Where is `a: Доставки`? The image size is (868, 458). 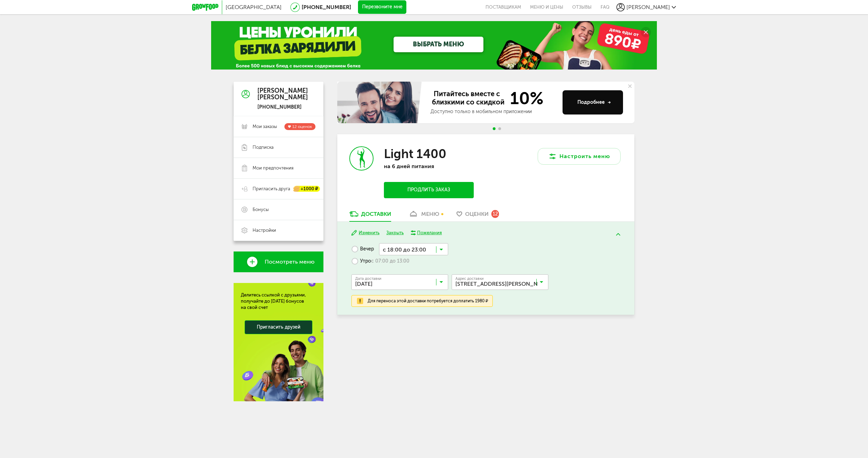 a: Доставки is located at coordinates (370, 215).